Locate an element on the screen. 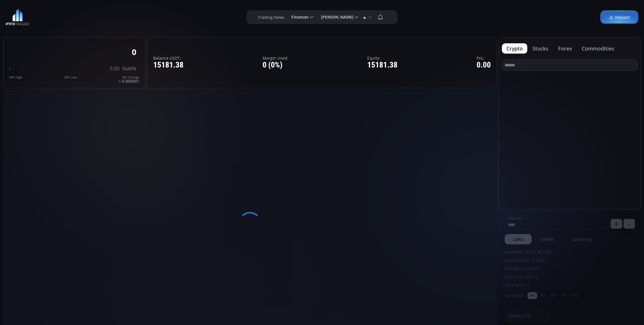  button: forex is located at coordinates (565, 48).